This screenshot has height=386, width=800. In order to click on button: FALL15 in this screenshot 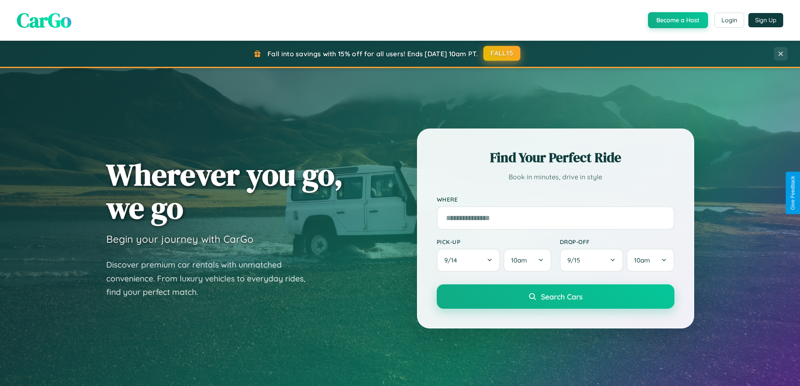, I will do `click(502, 53)`.